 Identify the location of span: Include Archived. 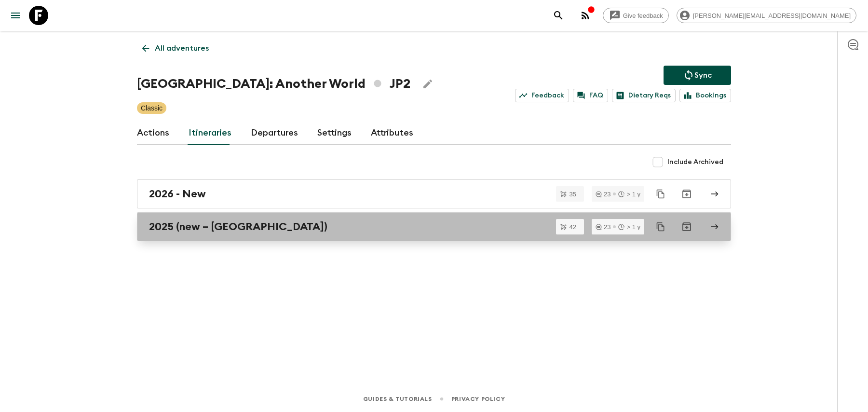
(695, 162).